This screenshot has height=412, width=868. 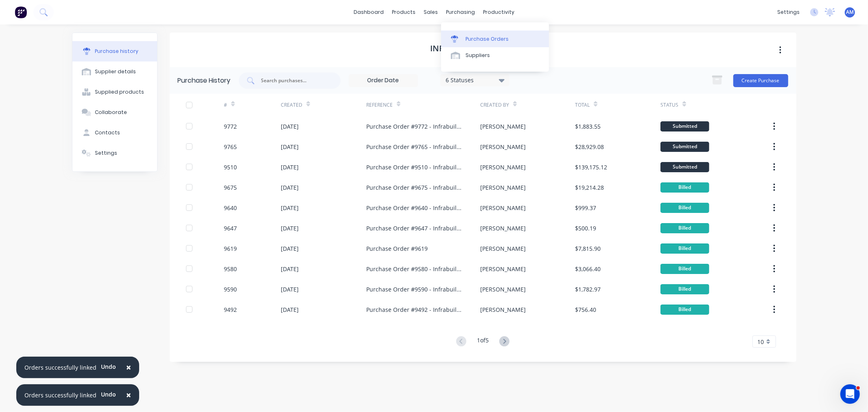 I want to click on input: Search purchases..., so click(x=294, y=80).